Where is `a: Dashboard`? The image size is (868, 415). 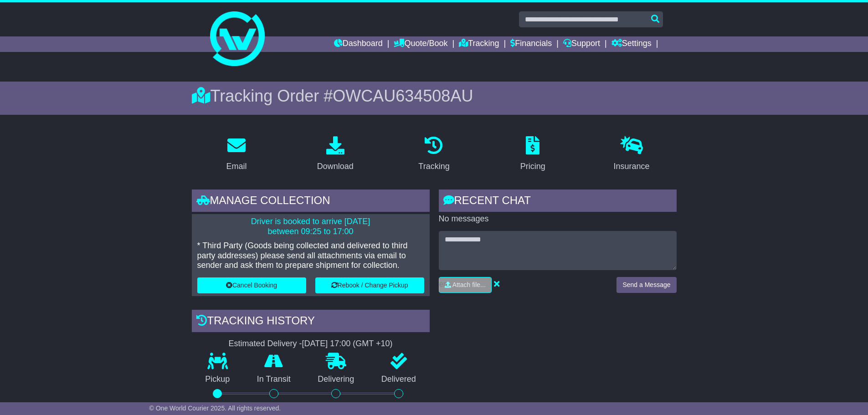 a: Dashboard is located at coordinates (358, 44).